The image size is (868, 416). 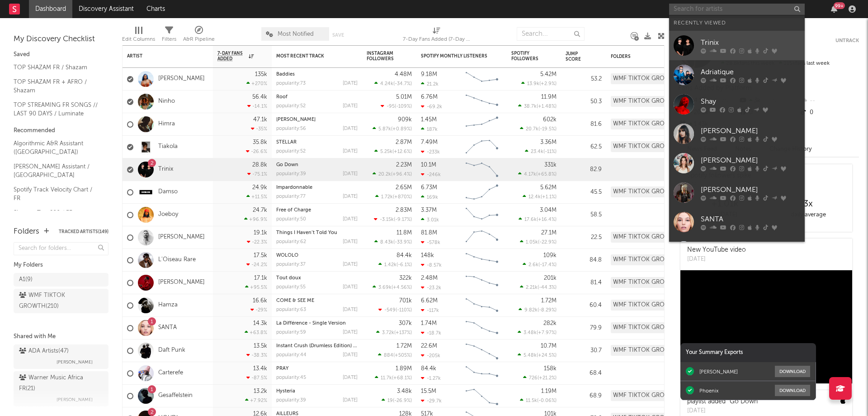 What do you see at coordinates (291, 197) in the screenshot?
I see `div: popularity: 77` at bounding box center [291, 197].